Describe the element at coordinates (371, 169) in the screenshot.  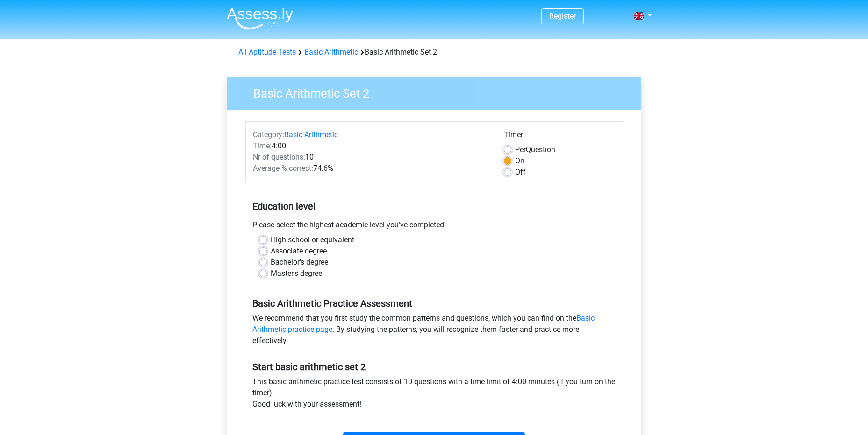
I see `div: 74.6%` at that location.